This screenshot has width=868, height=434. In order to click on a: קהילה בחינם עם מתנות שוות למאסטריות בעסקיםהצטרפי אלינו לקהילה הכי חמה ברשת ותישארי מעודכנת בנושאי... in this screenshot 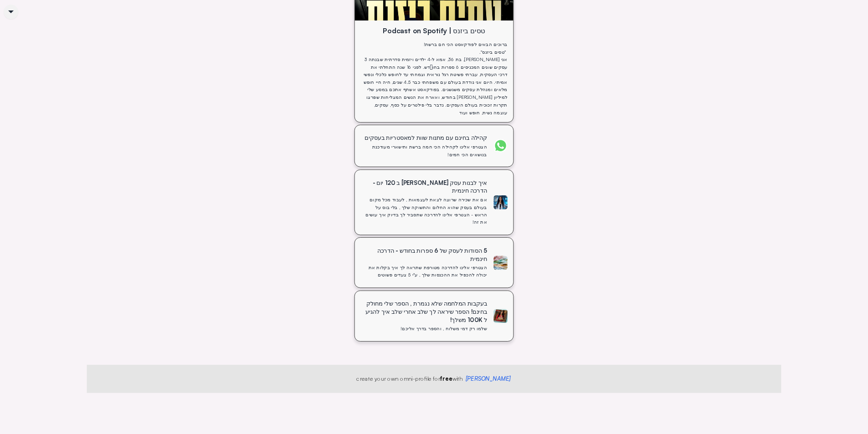, I will do `click(434, 146)`.